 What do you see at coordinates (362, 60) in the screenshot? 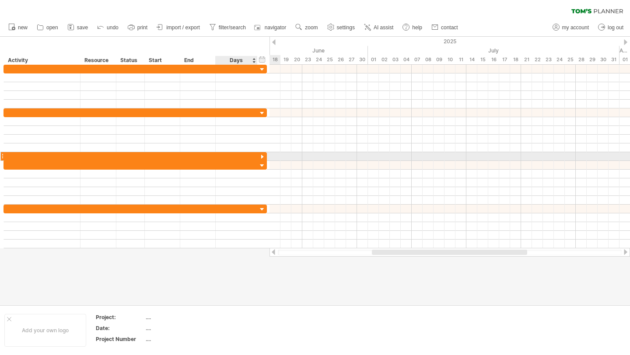
I see `div: Monday, 30 June 2025` at bounding box center [362, 60].